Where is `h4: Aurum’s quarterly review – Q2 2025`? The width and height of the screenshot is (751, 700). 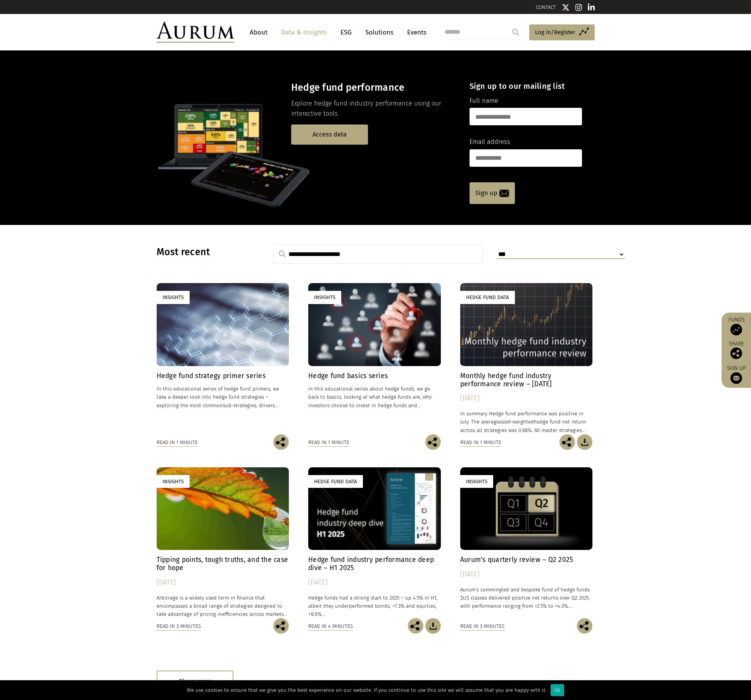 h4: Aurum’s quarterly review – Q2 2025 is located at coordinates (527, 559).